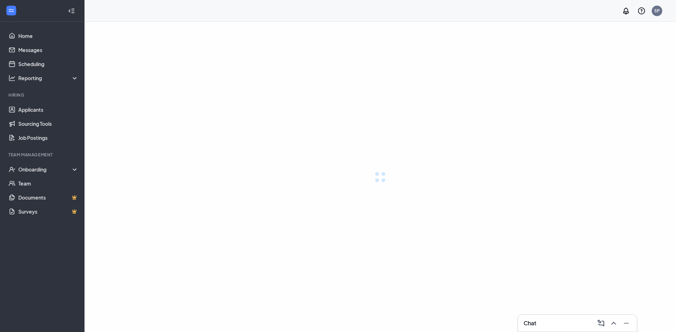  I want to click on svg: ChevronUp, so click(613, 324).